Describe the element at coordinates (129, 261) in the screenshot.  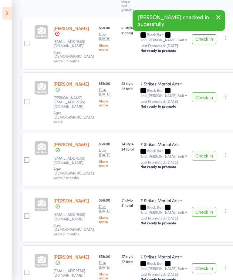
I see `span: 27 total` at that location.